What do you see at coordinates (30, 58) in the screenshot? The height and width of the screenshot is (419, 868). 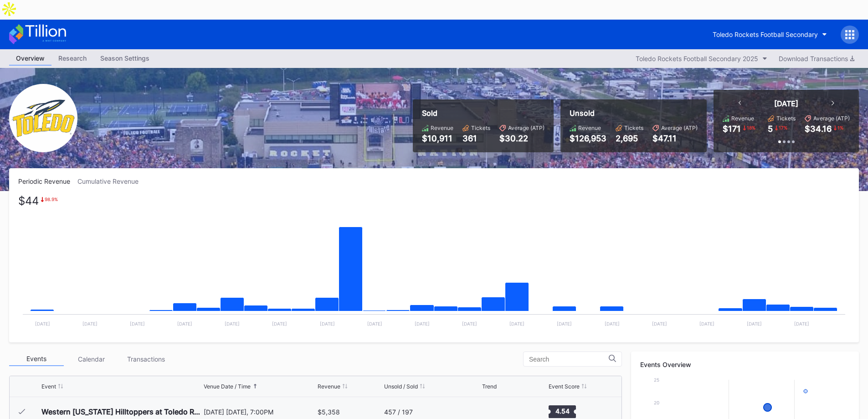 I see `a: Overview` at bounding box center [30, 58].